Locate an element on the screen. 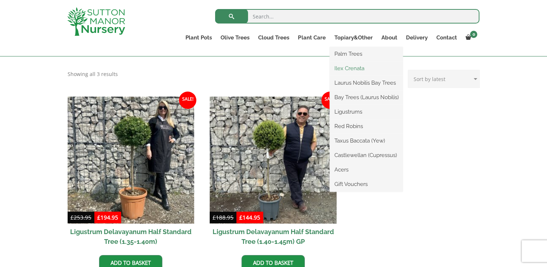 The height and width of the screenshot is (267, 547). bdi: 194.95 is located at coordinates (108, 217).